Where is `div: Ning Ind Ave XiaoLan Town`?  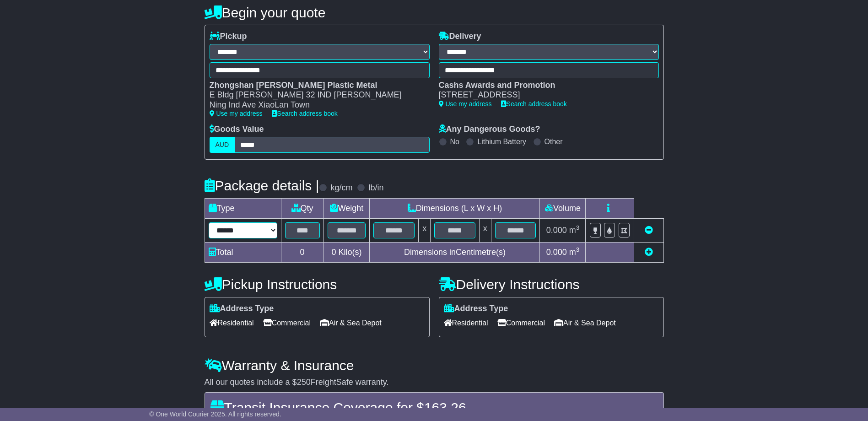 div: Ning Ind Ave XiaoLan Town is located at coordinates (315, 105).